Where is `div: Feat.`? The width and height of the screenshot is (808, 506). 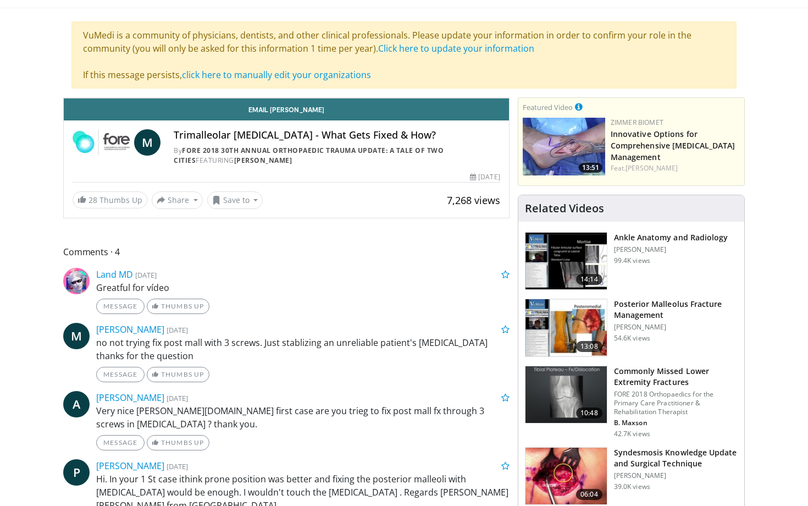
div: Feat. is located at coordinates (675, 168).